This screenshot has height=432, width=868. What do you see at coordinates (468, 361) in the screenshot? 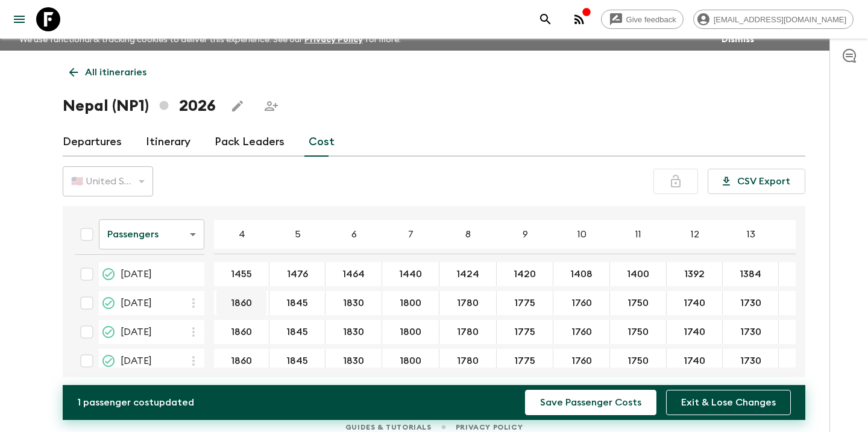
I see `div: 18 May 2026; 8` at bounding box center [468, 361].